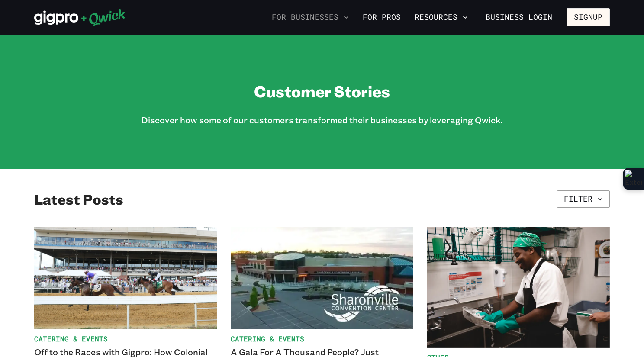 Image resolution: width=644 pixels, height=357 pixels. What do you see at coordinates (79, 199) in the screenshot?
I see `h2: Latest Posts` at bounding box center [79, 199].